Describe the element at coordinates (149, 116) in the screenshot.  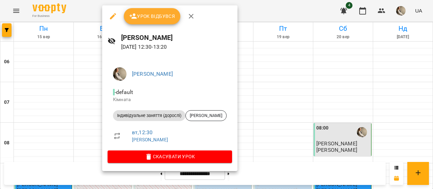
I see `span: Індивідуальне заняття (дорослі)` at that location.